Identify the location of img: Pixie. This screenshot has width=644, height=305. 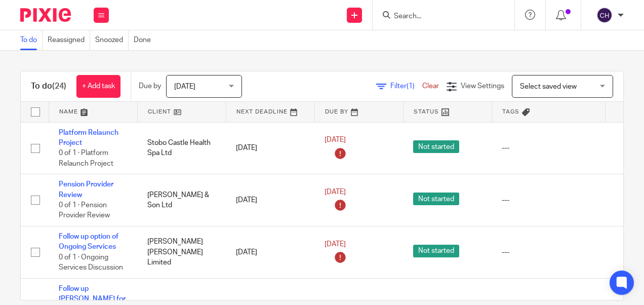
(45, 15).